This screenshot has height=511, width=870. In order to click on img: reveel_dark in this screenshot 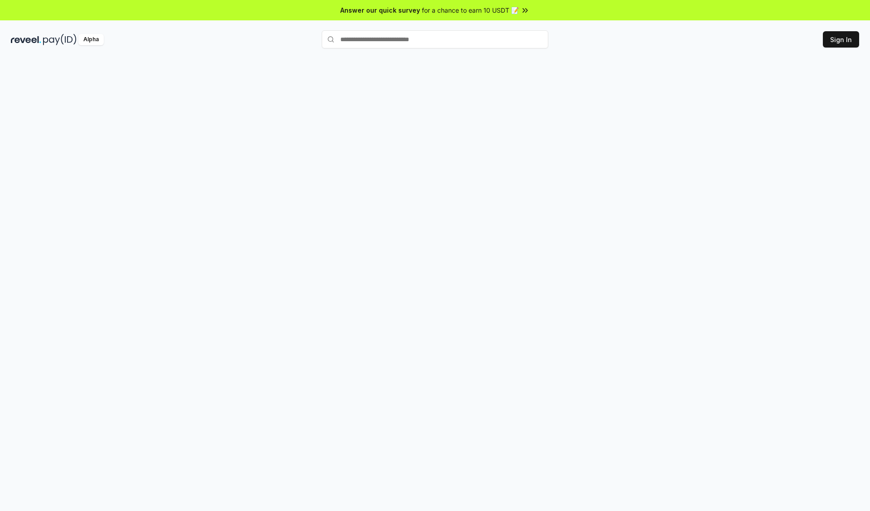, I will do `click(26, 39)`.